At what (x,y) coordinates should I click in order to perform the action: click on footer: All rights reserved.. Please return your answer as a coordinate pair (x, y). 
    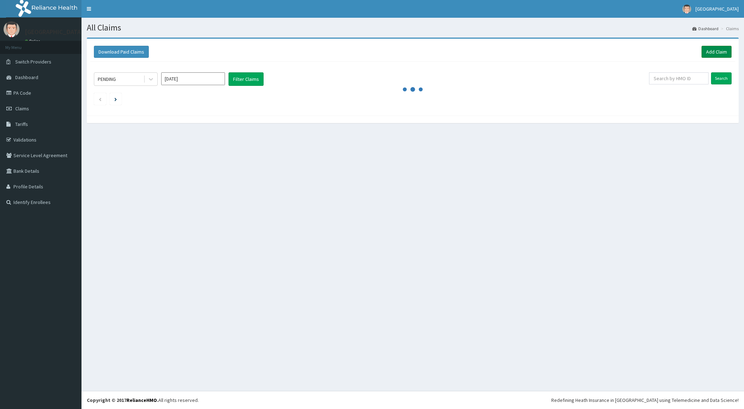
    Looking at the image, I should click on (413, 399).